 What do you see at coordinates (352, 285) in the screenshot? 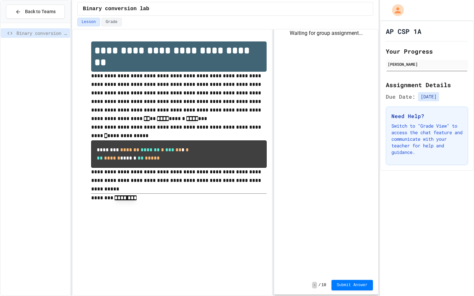
I see `button: Submit Answer` at bounding box center [352, 285].